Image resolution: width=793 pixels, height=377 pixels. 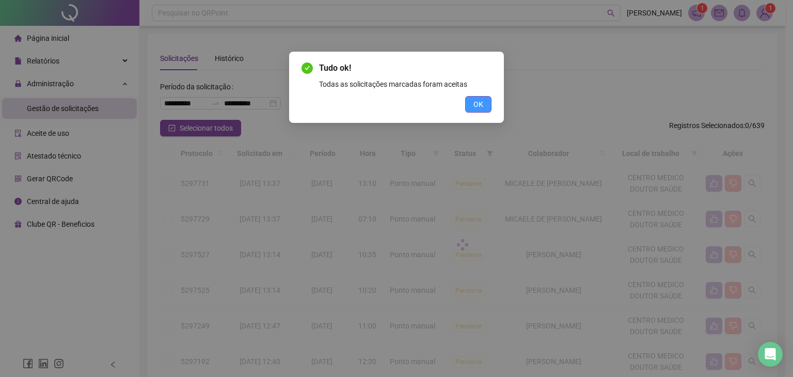 I want to click on div: Todas as solicitações marcadas foram aceitas, so click(x=405, y=84).